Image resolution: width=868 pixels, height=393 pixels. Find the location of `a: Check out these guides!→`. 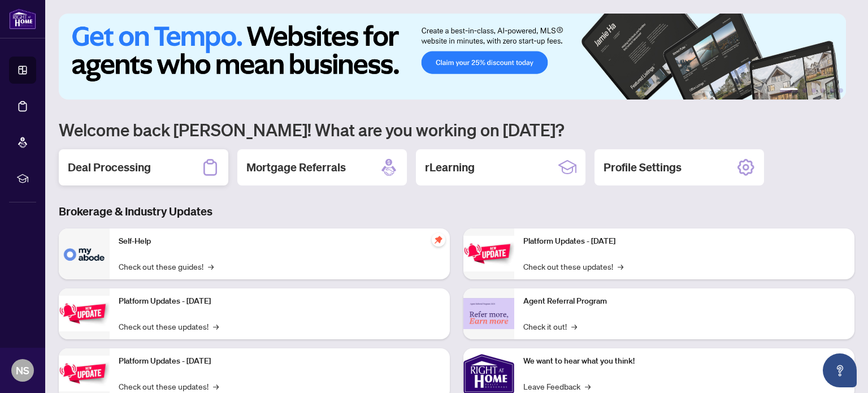

a: Check out these guides!→ is located at coordinates (166, 267).